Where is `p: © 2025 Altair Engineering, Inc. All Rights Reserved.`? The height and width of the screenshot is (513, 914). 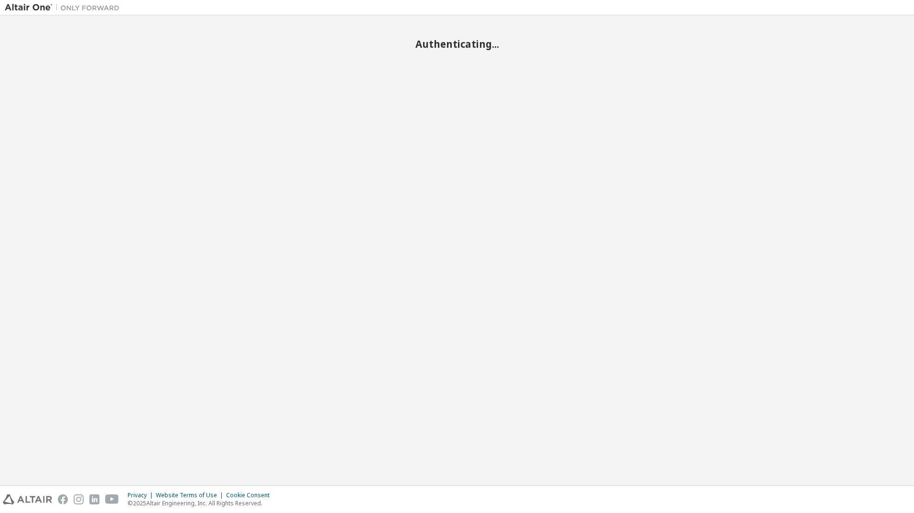
p: © 2025 Altair Engineering, Inc. All Rights Reserved. is located at coordinates (201, 503).